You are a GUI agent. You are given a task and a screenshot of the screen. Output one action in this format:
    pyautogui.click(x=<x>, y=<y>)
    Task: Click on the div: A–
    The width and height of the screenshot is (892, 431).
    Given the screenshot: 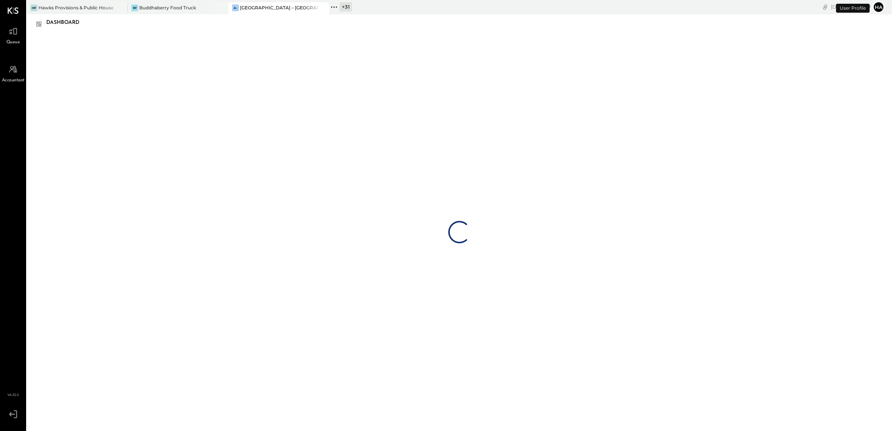 What is the action you would take?
    pyautogui.click(x=236, y=8)
    